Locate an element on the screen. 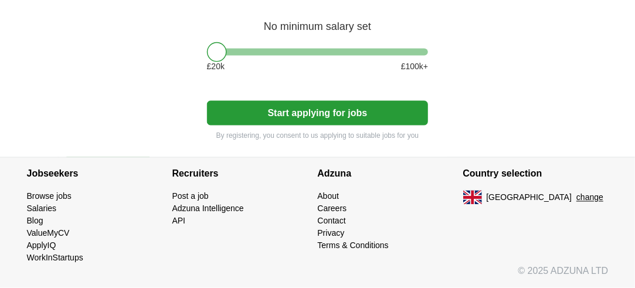  a: API is located at coordinates (179, 221).